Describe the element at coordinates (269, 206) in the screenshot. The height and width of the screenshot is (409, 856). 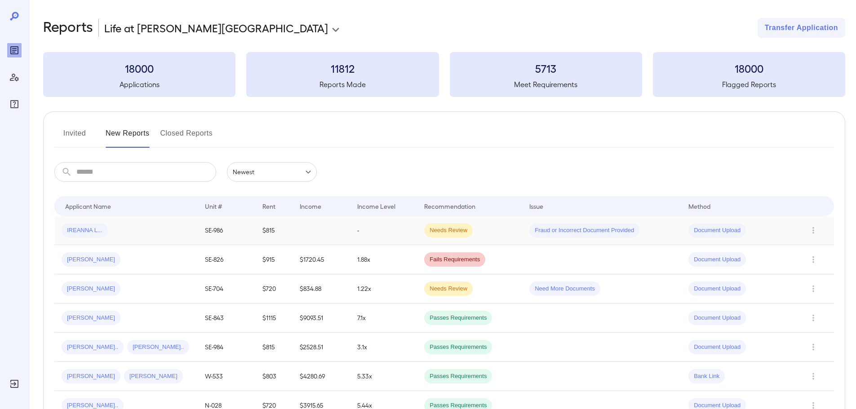
I see `div: Rent` at that location.